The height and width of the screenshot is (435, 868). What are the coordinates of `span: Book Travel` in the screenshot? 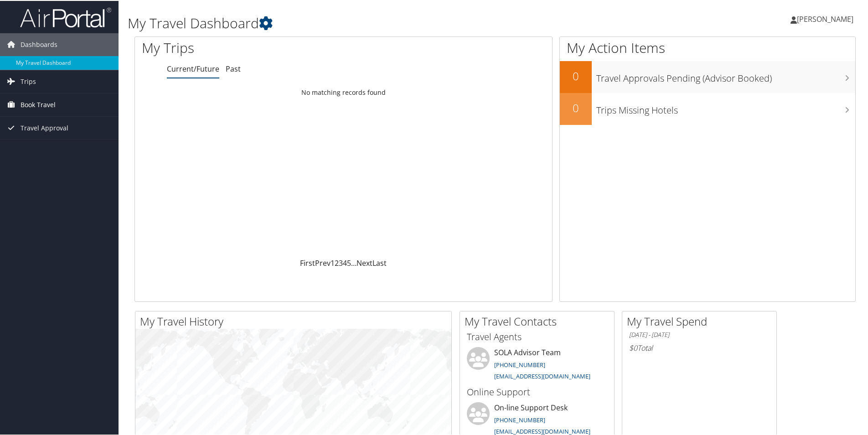 It's located at (38, 104).